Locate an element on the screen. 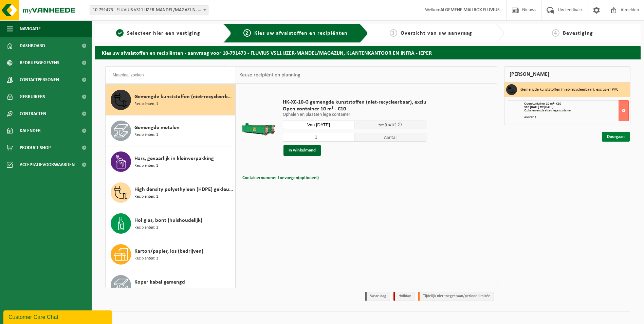 This screenshot has height=324, width=644. span: Gebruikers is located at coordinates (32, 97).